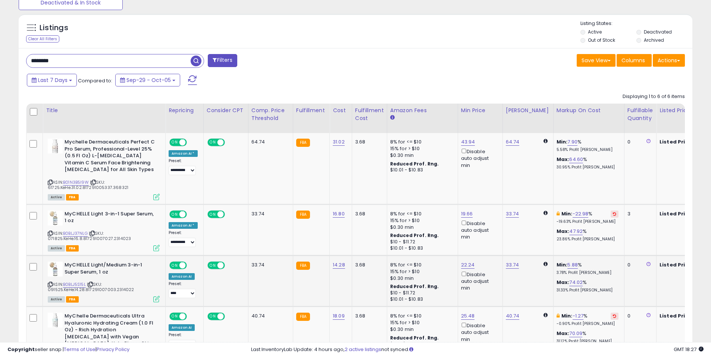 This screenshot has height=357, width=711. Describe the element at coordinates (572, 142) in the screenshot. I see `a: 7.90` at that location.